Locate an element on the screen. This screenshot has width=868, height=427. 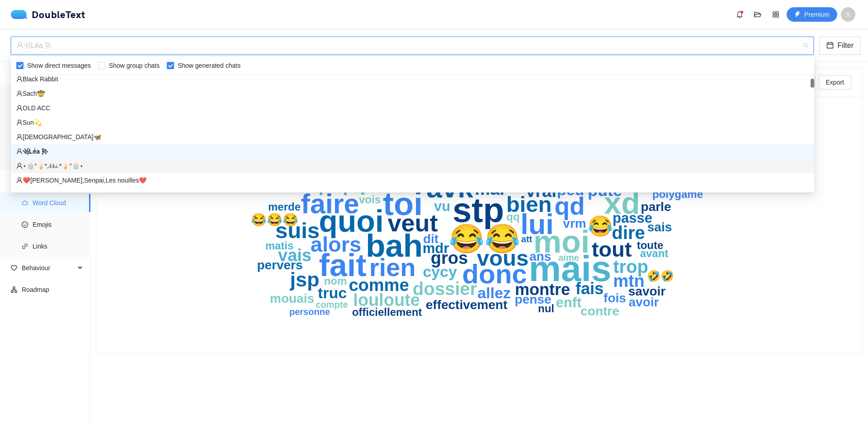
text: fait is located at coordinates (343, 265).